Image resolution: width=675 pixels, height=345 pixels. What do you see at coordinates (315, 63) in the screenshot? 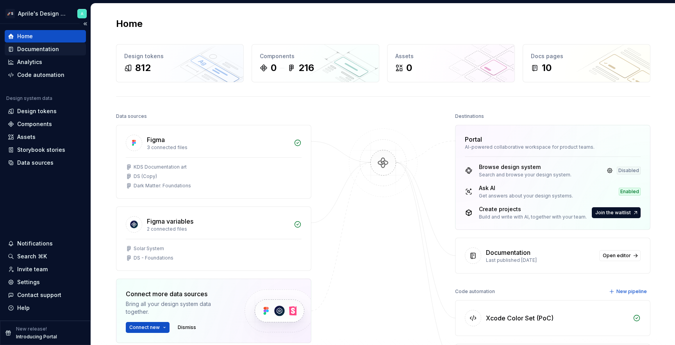
I see `a: Components0216` at bounding box center [315, 63].